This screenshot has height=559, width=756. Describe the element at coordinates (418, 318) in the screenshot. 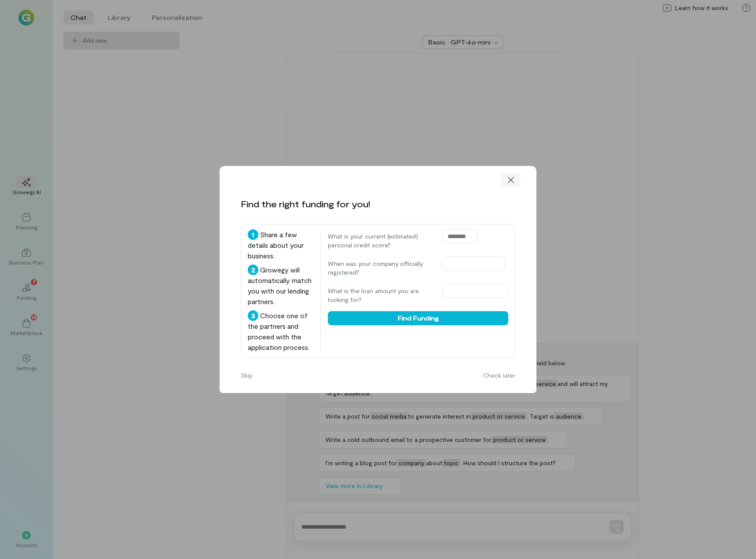

I see `button: Find Funding` at that location.